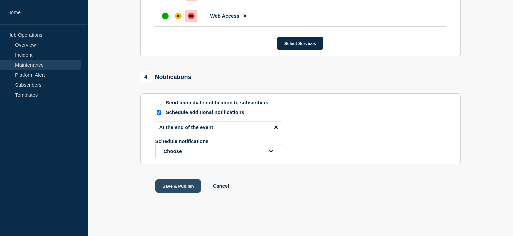  Describe the element at coordinates (219, 112) in the screenshot. I see `p: Schedule additional notifications` at that location.